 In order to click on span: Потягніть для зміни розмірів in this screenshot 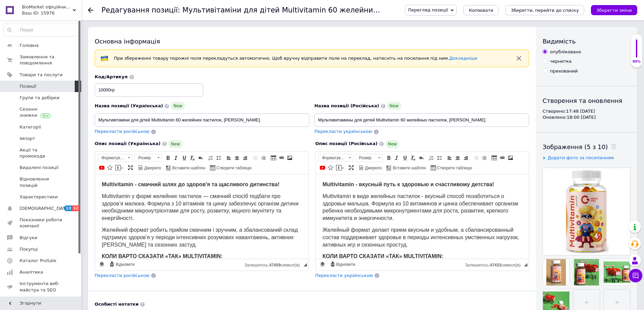, I will do `click(305, 265)`.